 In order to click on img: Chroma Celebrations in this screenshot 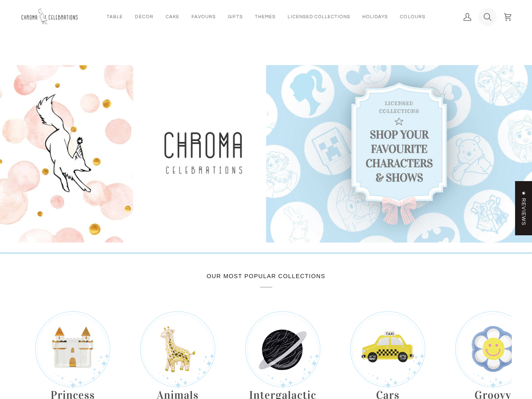, I will do `click(51, 16)`.